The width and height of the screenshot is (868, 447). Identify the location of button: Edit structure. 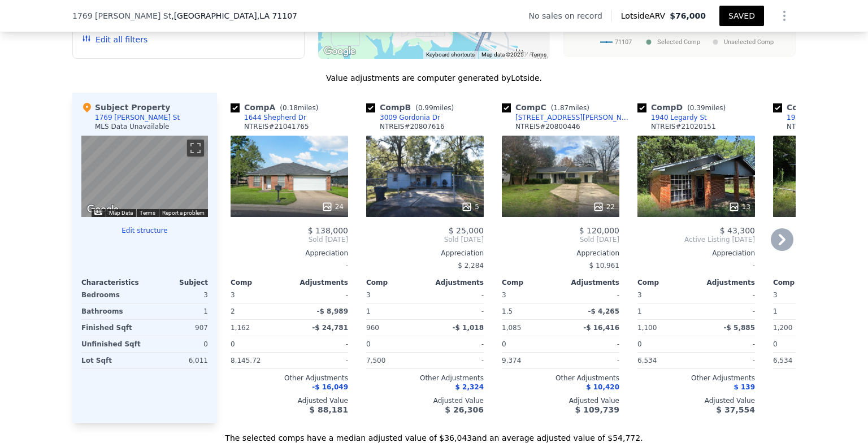
(145, 230).